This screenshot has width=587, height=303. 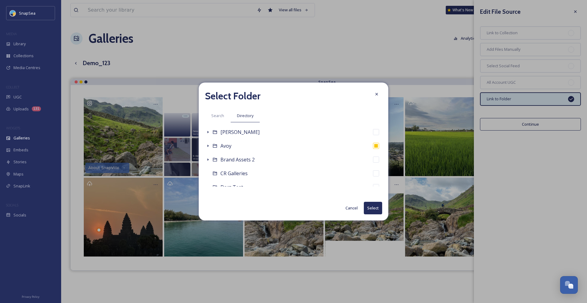 I want to click on span: COLLECT, so click(x=13, y=87).